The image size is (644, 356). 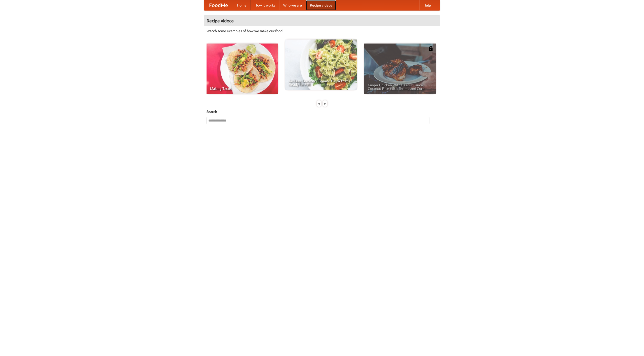 I want to click on a: Home, so click(x=242, y=5).